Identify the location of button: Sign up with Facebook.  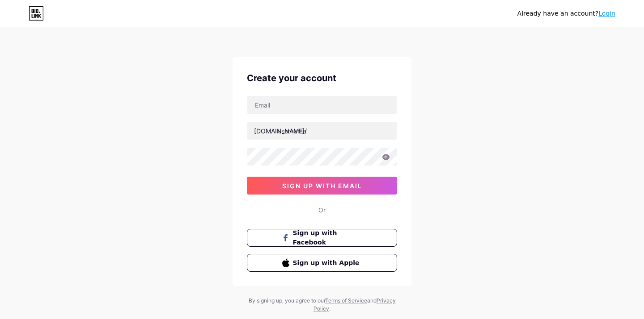
(322, 238).